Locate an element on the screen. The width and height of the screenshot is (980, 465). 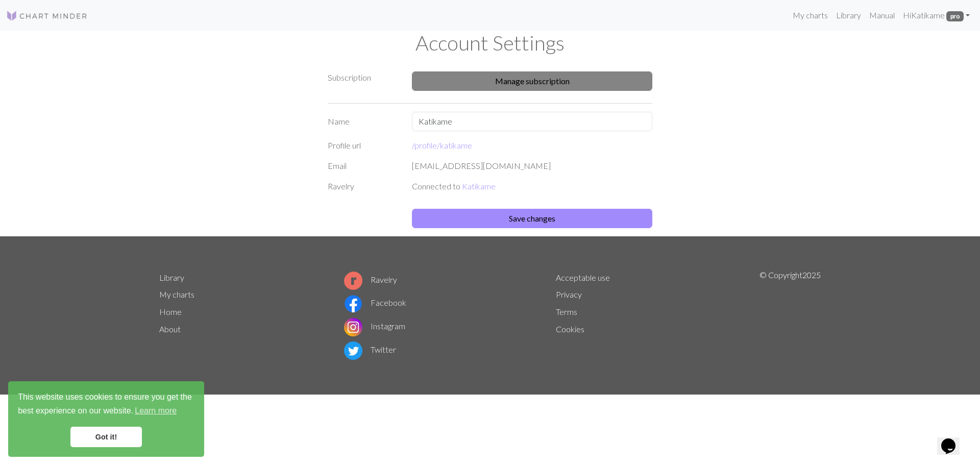
button: Save changes is located at coordinates (532, 219).